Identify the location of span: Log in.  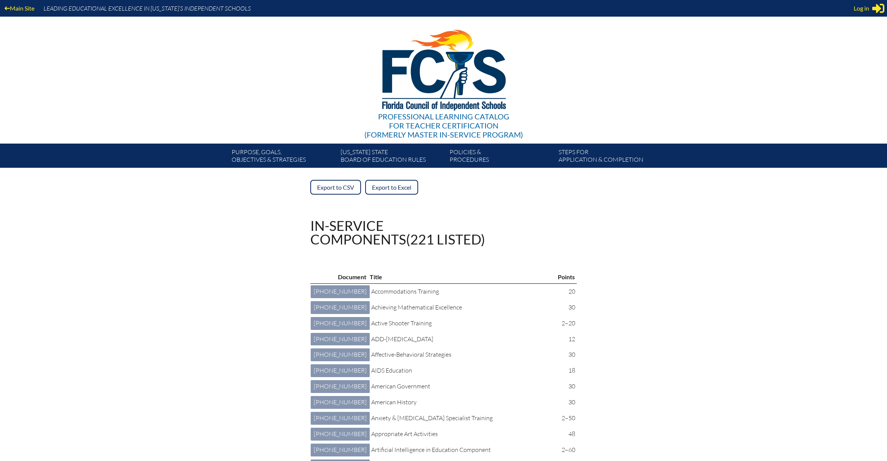
(861, 8).